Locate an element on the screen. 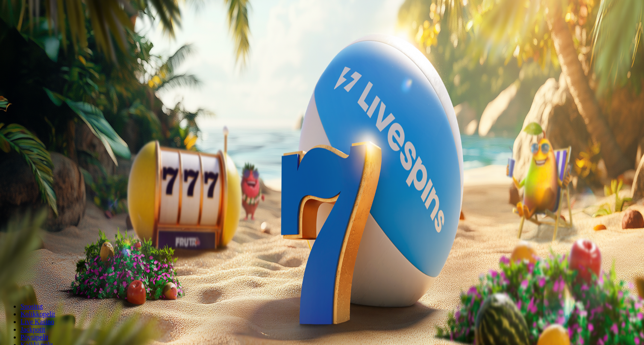  span: Live Kasino is located at coordinates (37, 321).